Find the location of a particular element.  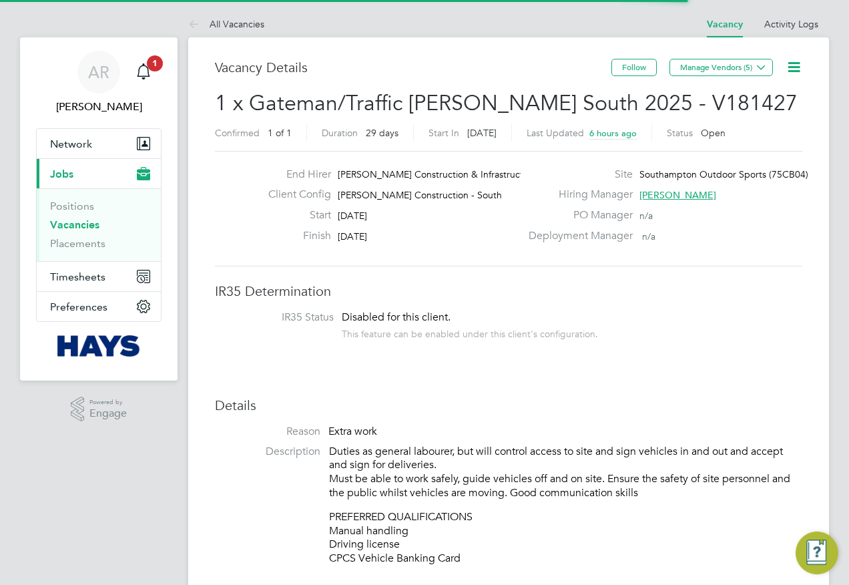

span: Disabled for this client. is located at coordinates (396, 317).